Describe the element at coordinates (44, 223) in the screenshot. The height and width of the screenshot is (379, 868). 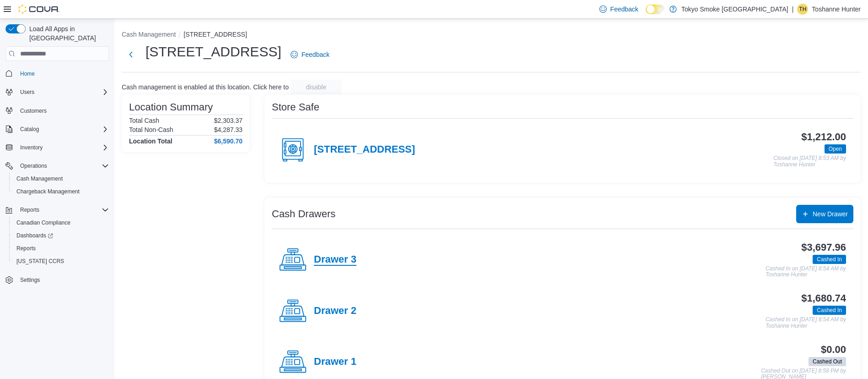
I see `a: Canadian Compliance` at that location.